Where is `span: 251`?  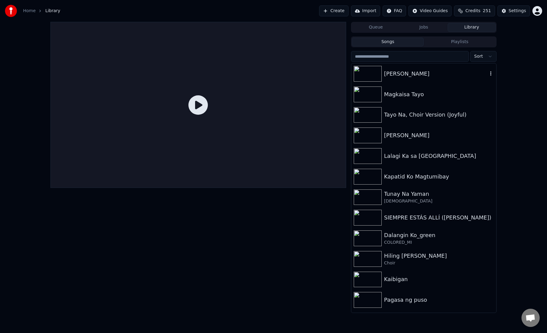
span: 251 is located at coordinates (487, 11).